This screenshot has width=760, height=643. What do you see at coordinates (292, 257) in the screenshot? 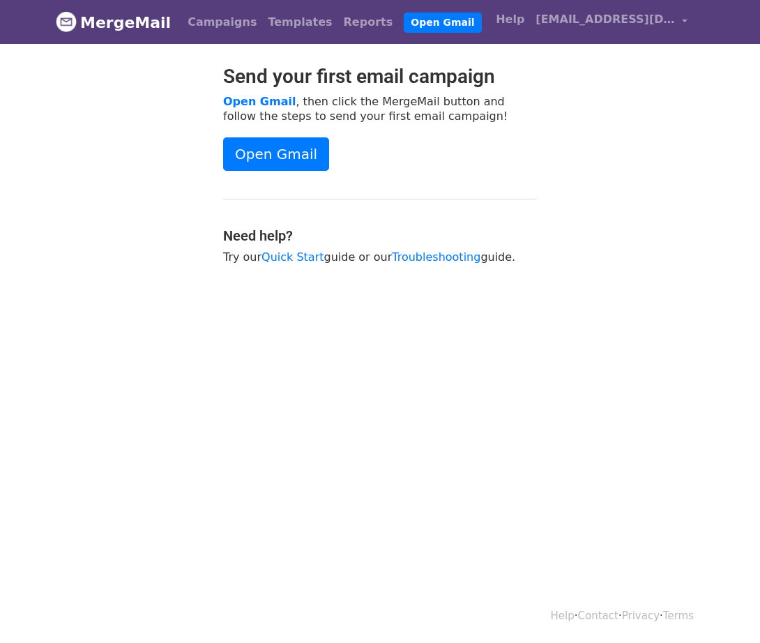
I see `a: Quick Start` at bounding box center [292, 257].